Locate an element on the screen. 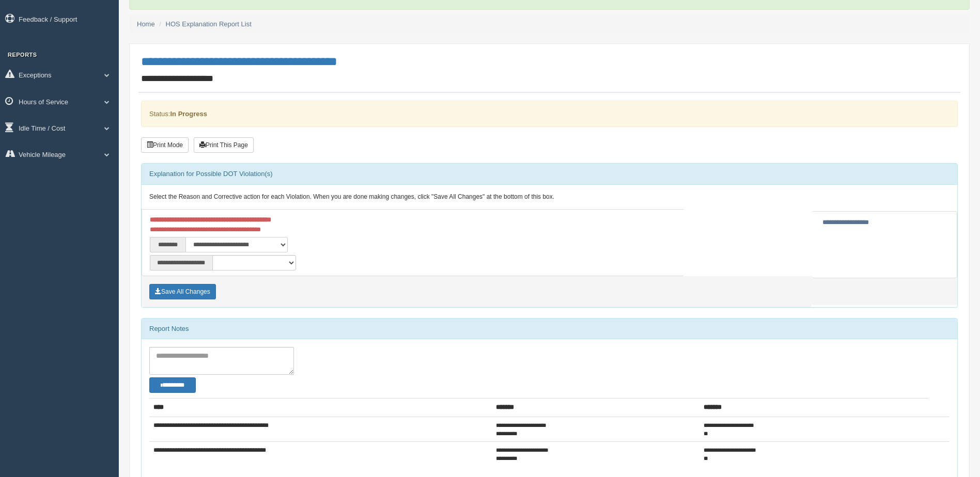  a: Home is located at coordinates (145, 24).